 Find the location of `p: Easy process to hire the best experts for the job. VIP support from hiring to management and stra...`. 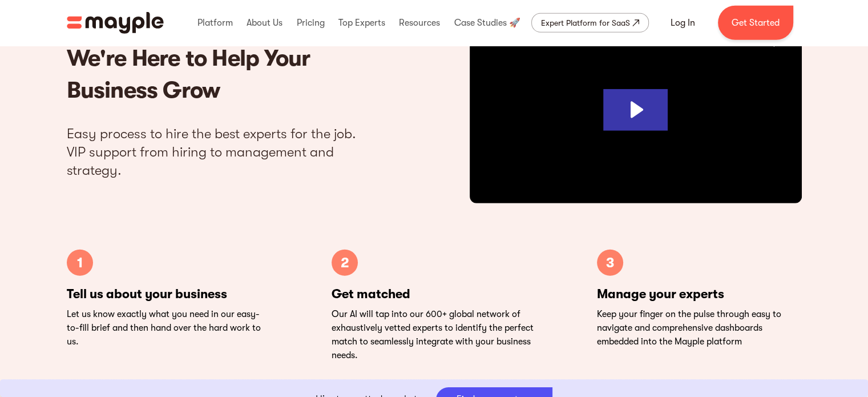

p: Easy process to hire the best experts for the job. VIP support from hiring to management and stra... is located at coordinates (225, 152).